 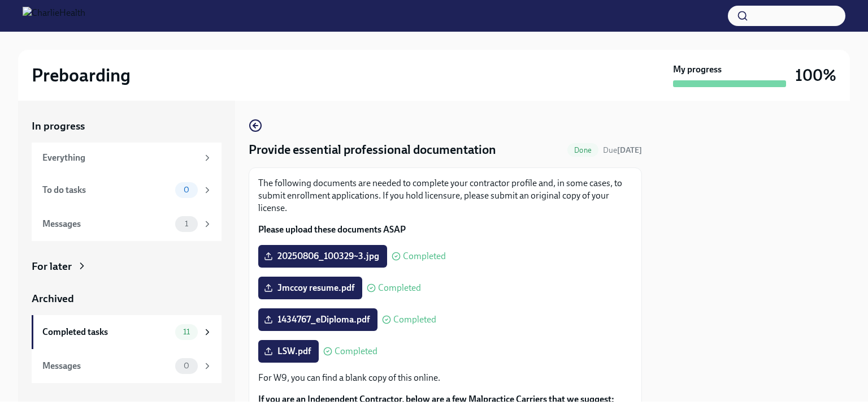 What do you see at coordinates (288, 351) in the screenshot?
I see `label: LSW.pdf` at bounding box center [288, 351].